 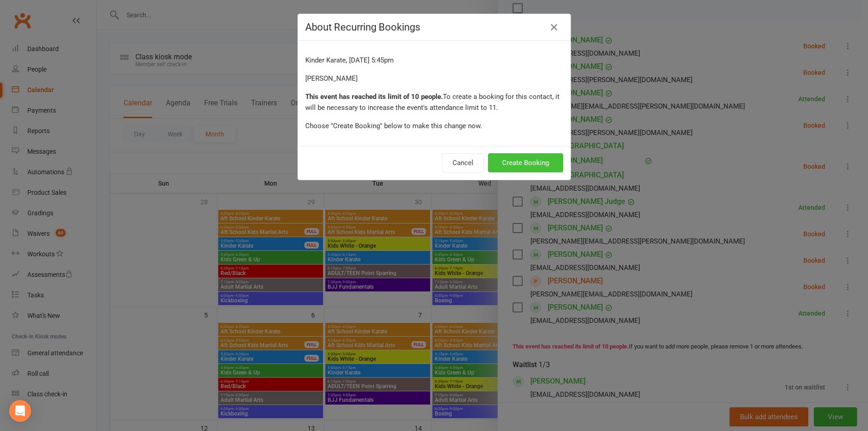 What do you see at coordinates (374, 97) in the screenshot?
I see `strong: This event has reached its limit of 10 people.` at bounding box center [374, 97].